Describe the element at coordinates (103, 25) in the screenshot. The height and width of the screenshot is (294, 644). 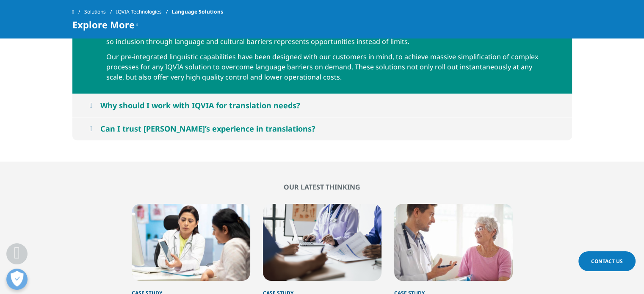
I see `span: Explore More` at that location.